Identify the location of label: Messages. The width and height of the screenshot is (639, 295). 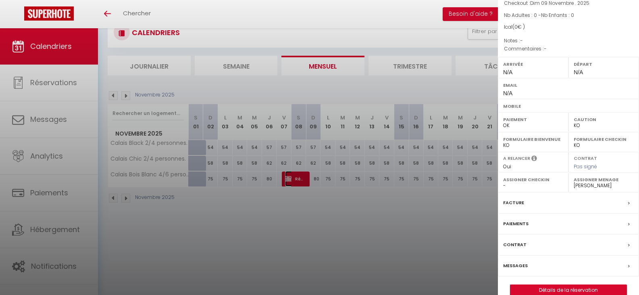
(515, 265).